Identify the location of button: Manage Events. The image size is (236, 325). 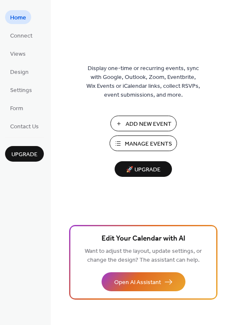
(143, 143).